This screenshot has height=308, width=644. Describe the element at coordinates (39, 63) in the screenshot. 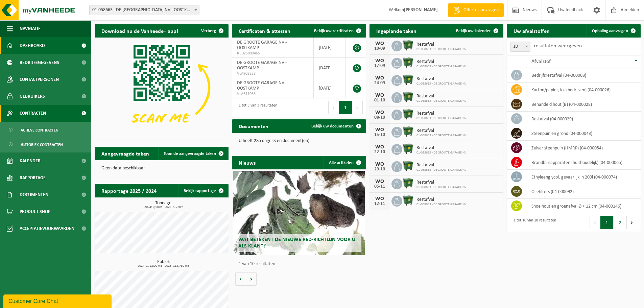

I see `span: Bedrijfsgegevens` at that location.